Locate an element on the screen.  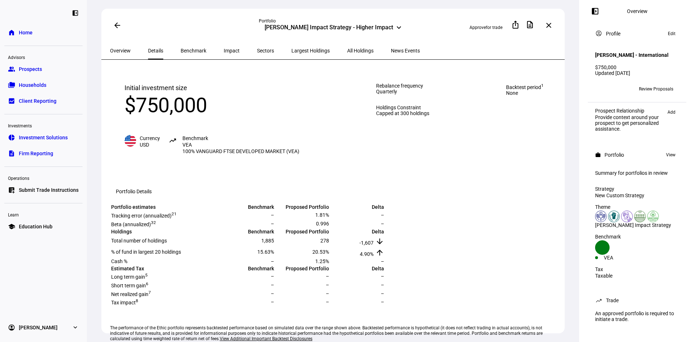
span: Details is located at coordinates (156, 51).